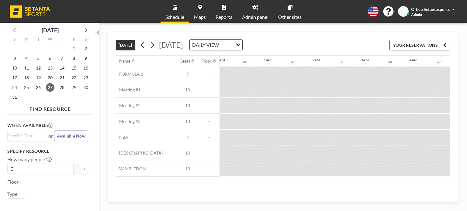 This screenshot has height=211, width=467. Describe the element at coordinates (185, 61) in the screenshot. I see `div: Seats` at that location.